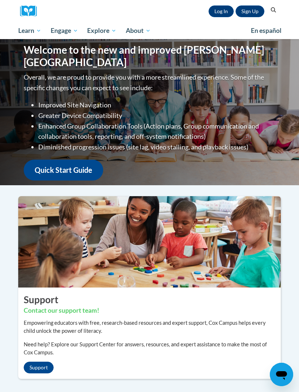 The image size is (299, 392). Describe the element at coordinates (30, 31) in the screenshot. I see `span: Learn` at that location.